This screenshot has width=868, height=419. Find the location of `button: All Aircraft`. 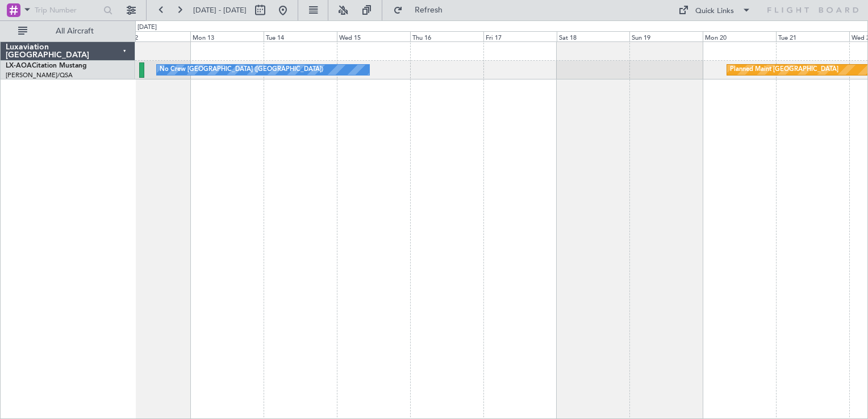

button: All Aircraft is located at coordinates (68, 31).